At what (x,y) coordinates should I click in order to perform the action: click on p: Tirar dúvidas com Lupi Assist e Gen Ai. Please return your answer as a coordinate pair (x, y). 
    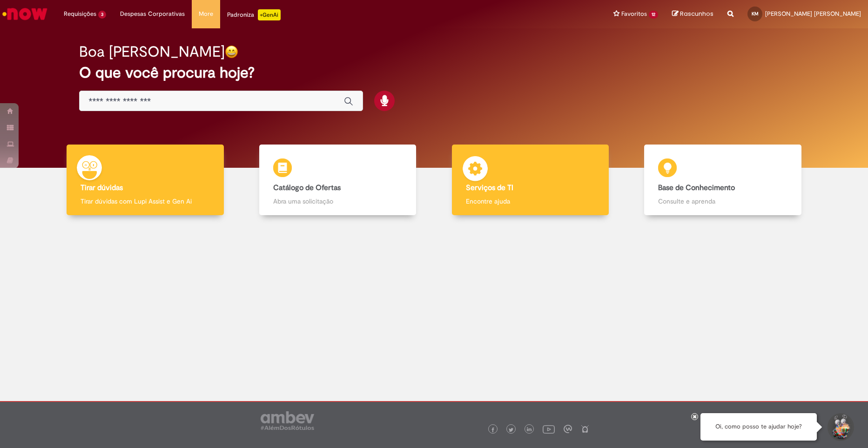
    Looking at the image, I should click on (145, 201).